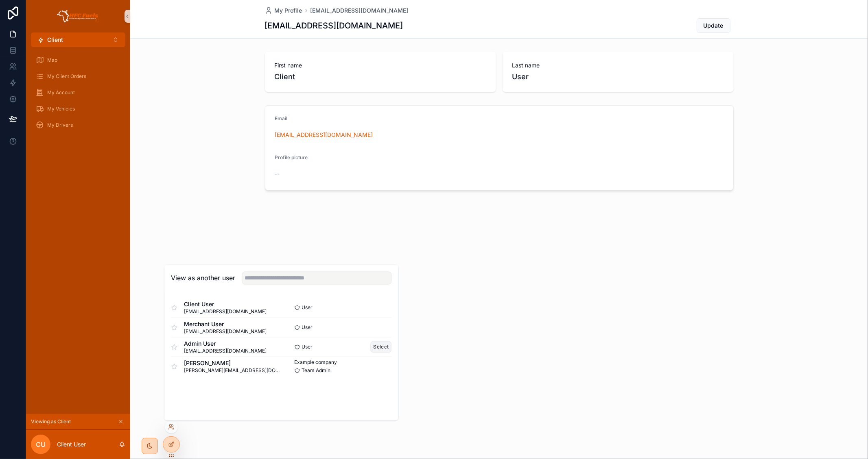 This screenshot has height=459, width=868. I want to click on button: Select, so click(381, 347).